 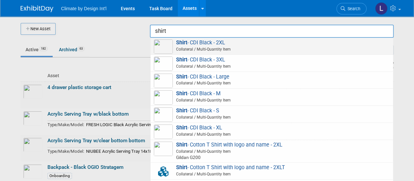 I want to click on span: Climate by Design Int'l, so click(x=84, y=9).